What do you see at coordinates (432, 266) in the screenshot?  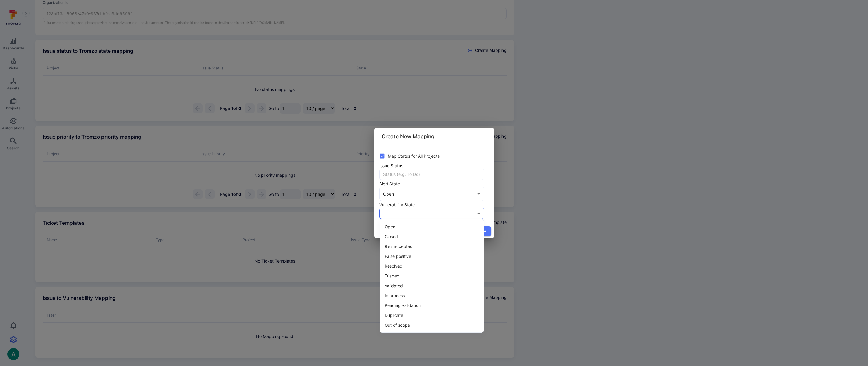 I see `span: Resolved` at bounding box center [432, 266].